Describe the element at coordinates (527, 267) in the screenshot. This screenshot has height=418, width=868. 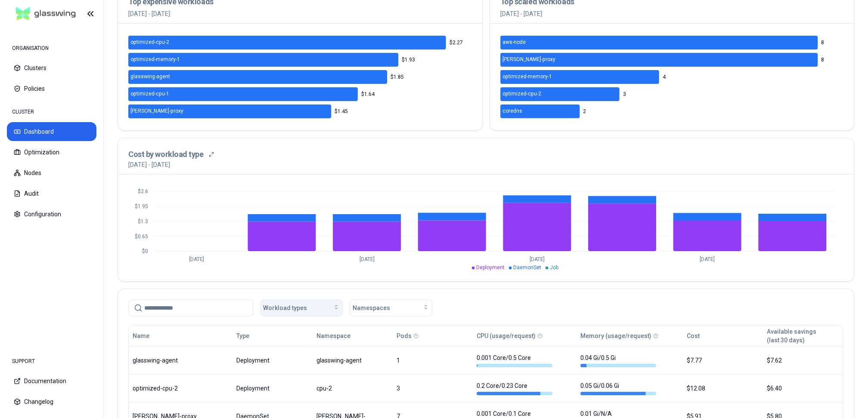
I see `span: DaemonSet` at that location.